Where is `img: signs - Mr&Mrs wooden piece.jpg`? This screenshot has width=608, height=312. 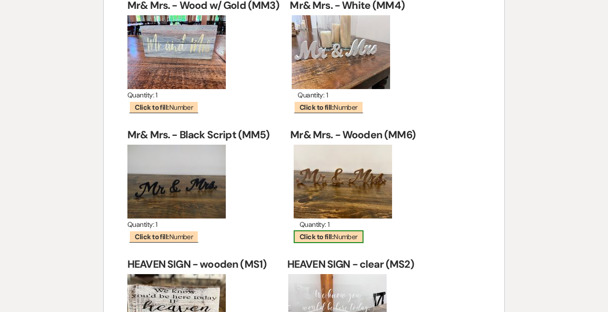
img: signs - Mr&Mrs wooden piece.jpg is located at coordinates (176, 52).